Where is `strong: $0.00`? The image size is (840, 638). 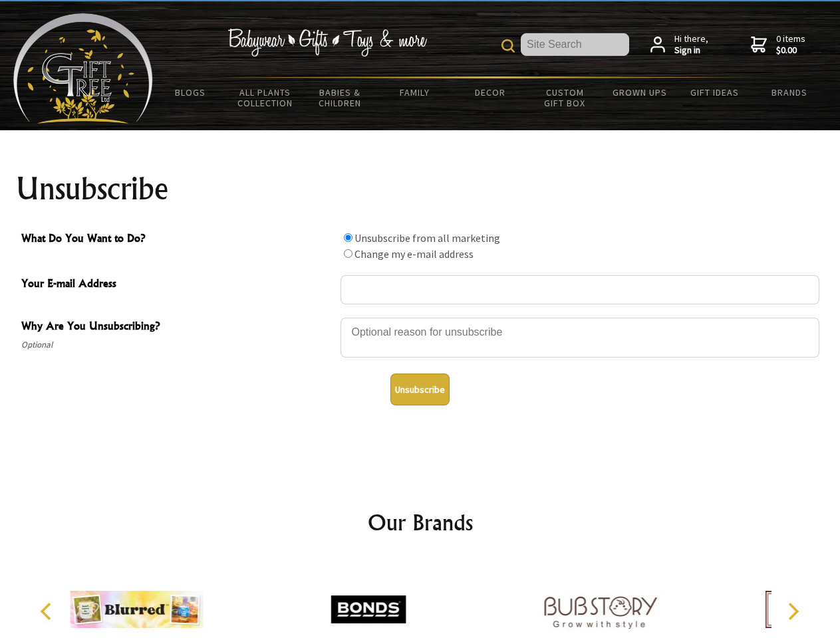
strong: $0.00 is located at coordinates (791, 51).